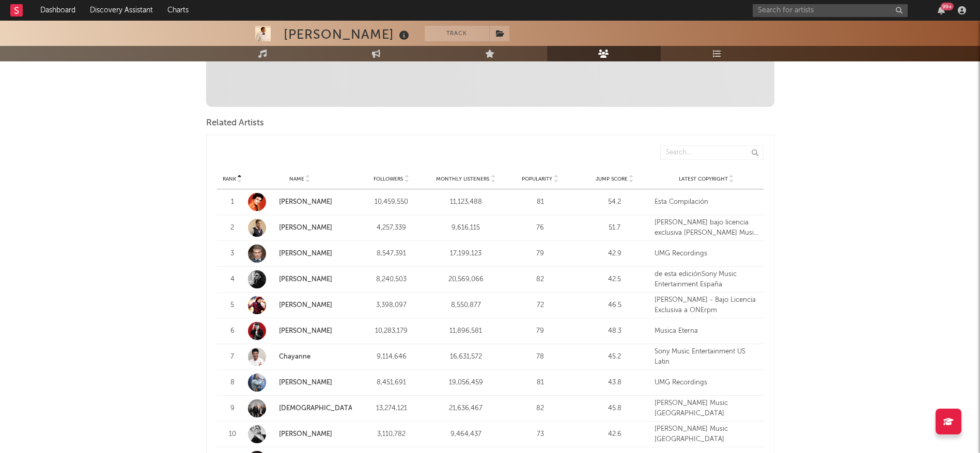 The height and width of the screenshot is (453, 980). What do you see at coordinates (233, 305) in the screenshot?
I see `div: 5` at bounding box center [233, 305].